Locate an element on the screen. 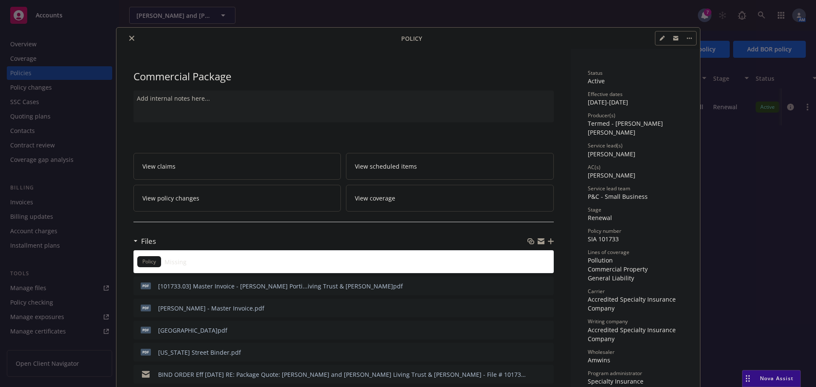  span: Producer(s) is located at coordinates (601, 115).